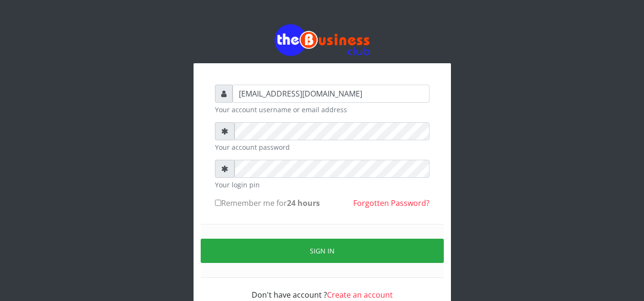  What do you see at coordinates (218, 202) in the screenshot?
I see `input: Remember me for24 hours` at bounding box center [218, 202].